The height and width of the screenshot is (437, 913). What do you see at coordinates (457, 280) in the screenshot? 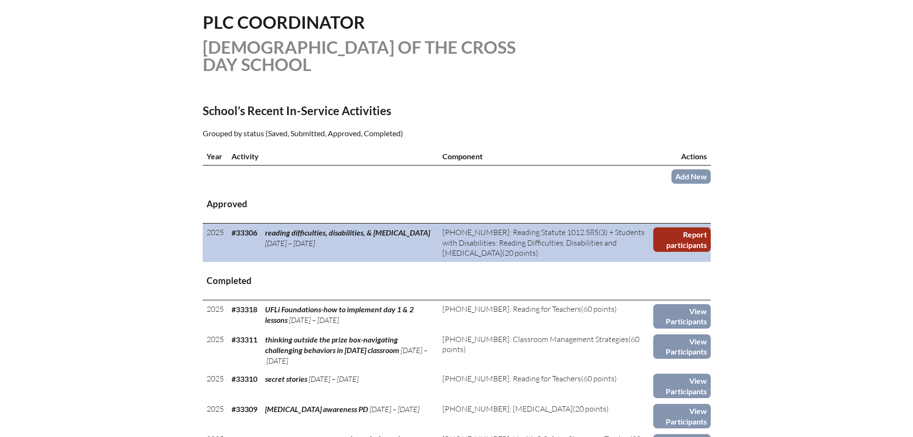
I see `h3: Completed` at bounding box center [457, 280].